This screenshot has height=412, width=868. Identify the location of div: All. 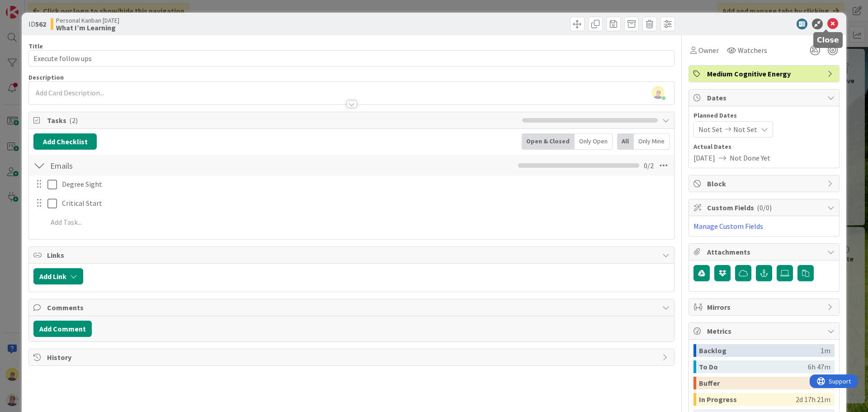
(626, 142).